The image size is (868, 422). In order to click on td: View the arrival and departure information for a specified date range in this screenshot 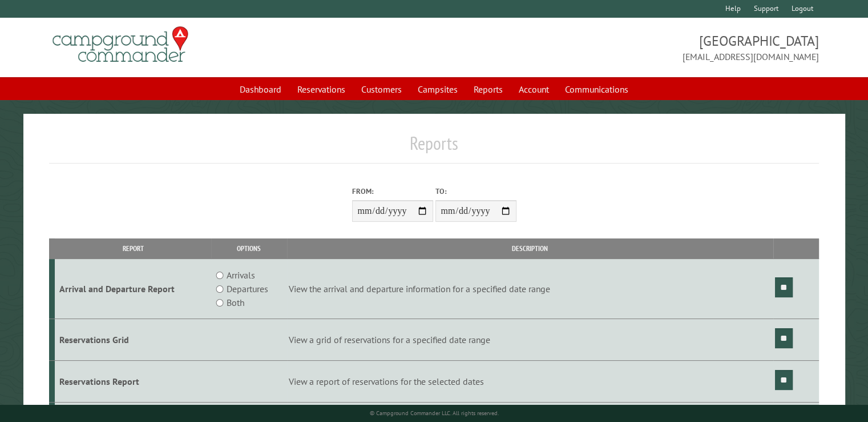, I will do `click(530, 289)`.